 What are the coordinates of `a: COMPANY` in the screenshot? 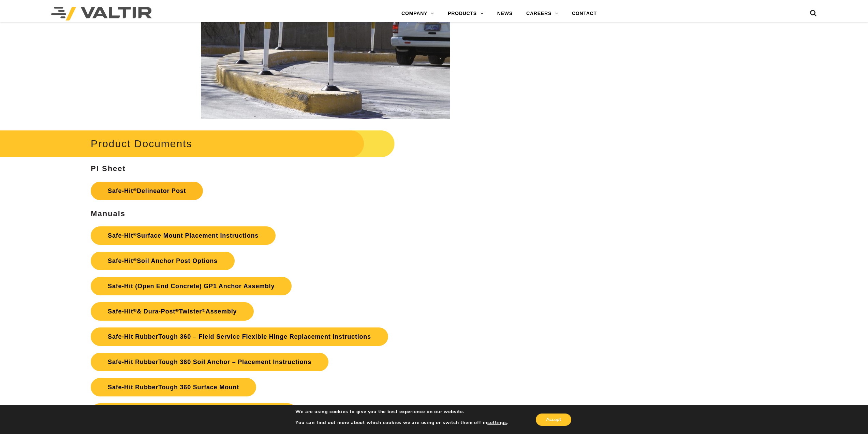 It's located at (418, 13).